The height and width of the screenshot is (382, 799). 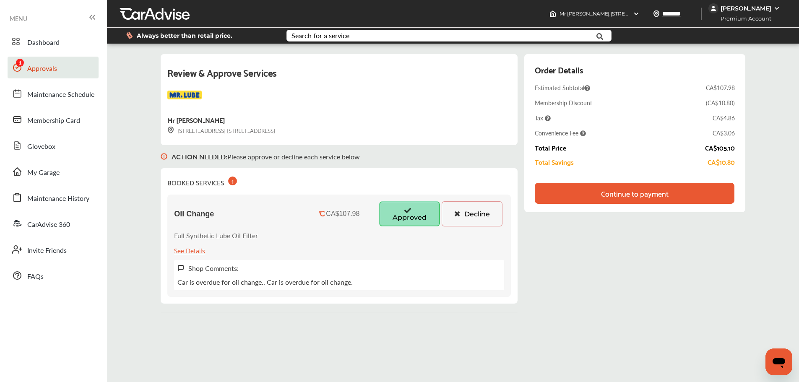 I want to click on img: header-divider.bc55588e.svg, so click(x=701, y=14).